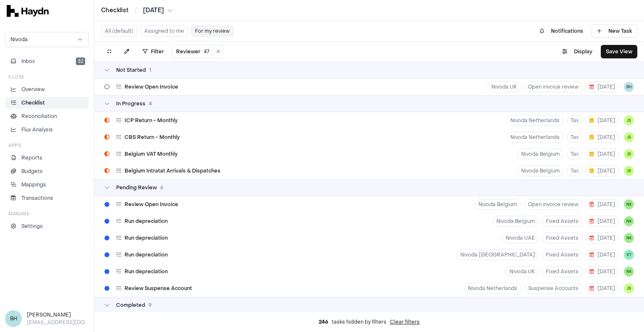 This screenshot has width=644, height=332. Describe the element at coordinates (151, 121) in the screenshot. I see `span: ICP Return - Monthly` at that location.